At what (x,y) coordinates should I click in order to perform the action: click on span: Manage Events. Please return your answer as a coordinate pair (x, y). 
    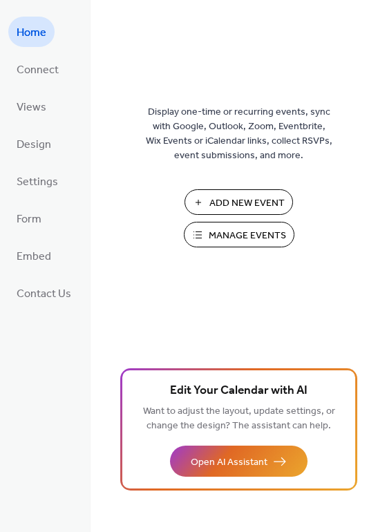
    Looking at the image, I should click on (247, 235).